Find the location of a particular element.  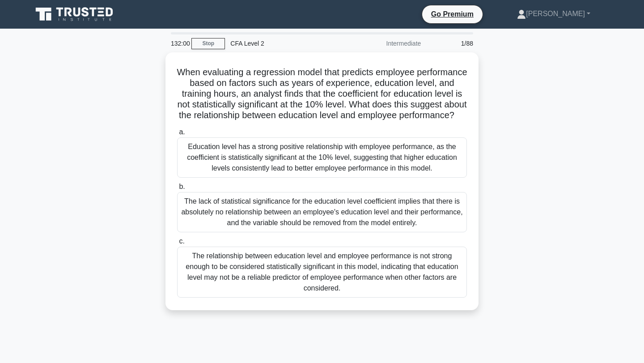

div: 1/88 is located at coordinates (452, 43).